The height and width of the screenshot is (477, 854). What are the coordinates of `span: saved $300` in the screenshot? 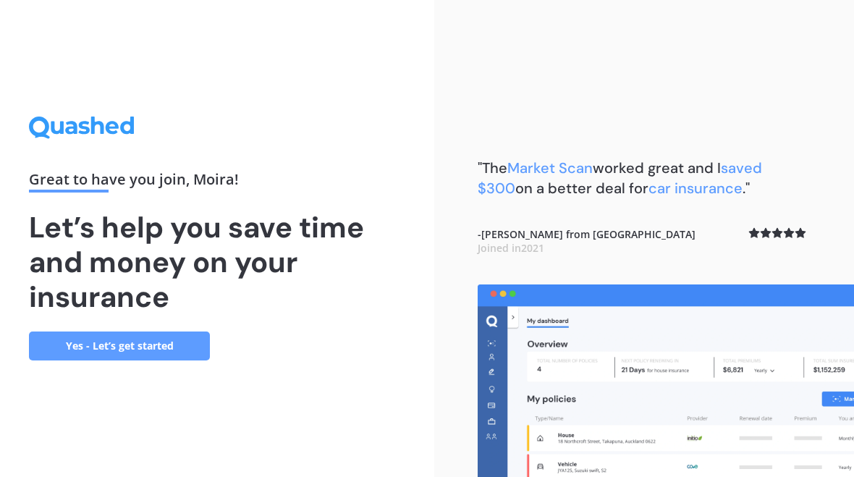 It's located at (620, 178).